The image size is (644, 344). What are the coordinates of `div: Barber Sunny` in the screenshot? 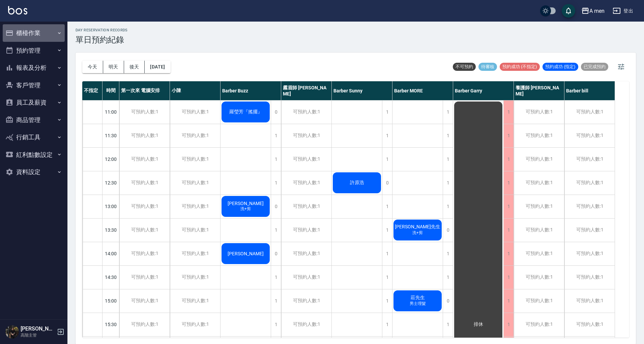 It's located at (362, 91).